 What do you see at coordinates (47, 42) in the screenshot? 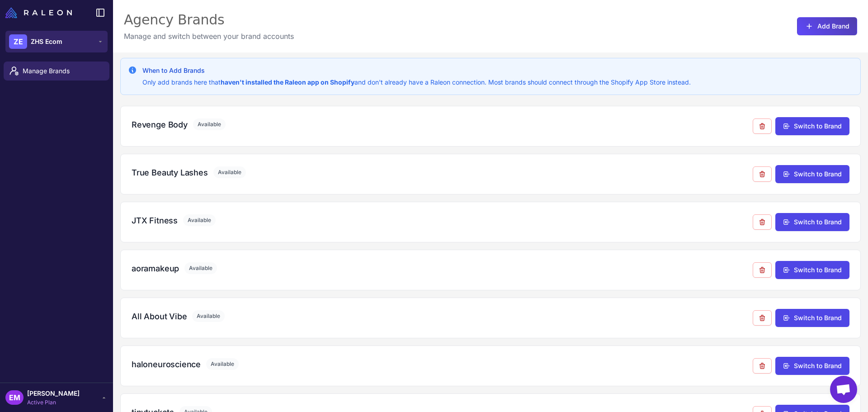
I see `span: ZHS Ecom` at bounding box center [47, 42].